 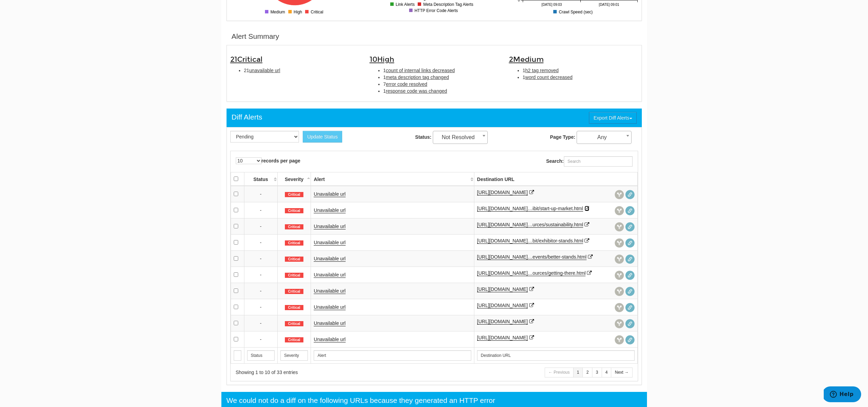 I want to click on span: h2 tag removed, so click(x=542, y=70).